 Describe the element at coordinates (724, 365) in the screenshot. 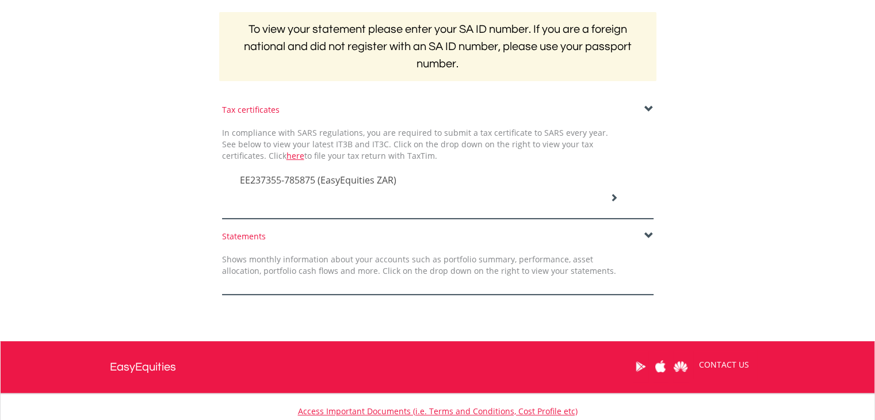

I see `a: CONTACT US` at that location.